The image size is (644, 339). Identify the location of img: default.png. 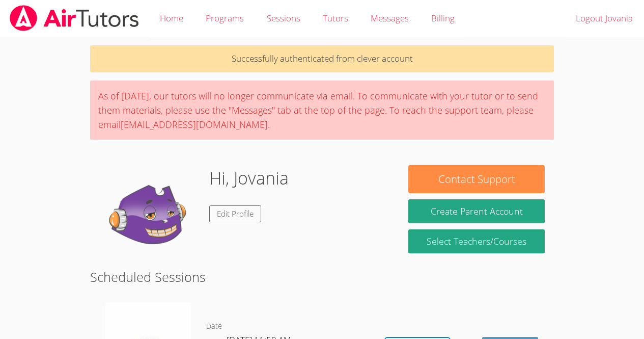
(150, 216).